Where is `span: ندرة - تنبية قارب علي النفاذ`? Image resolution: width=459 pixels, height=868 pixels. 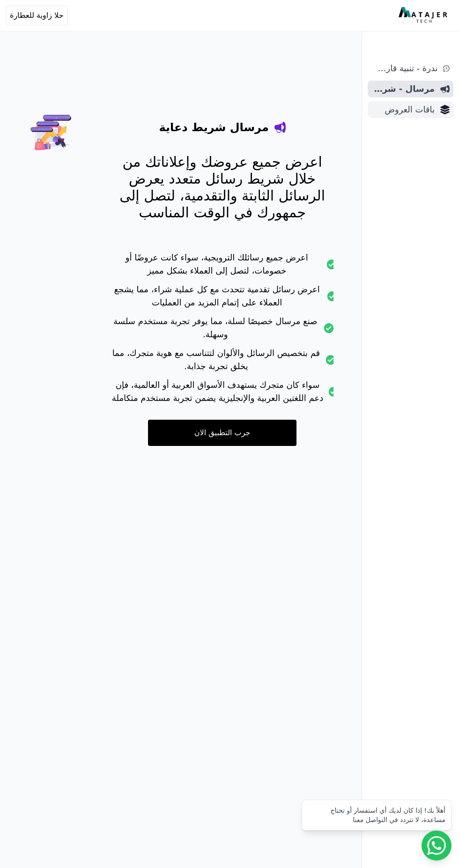
span: ندرة - تنبية قارب علي النفاذ is located at coordinates (404, 69).